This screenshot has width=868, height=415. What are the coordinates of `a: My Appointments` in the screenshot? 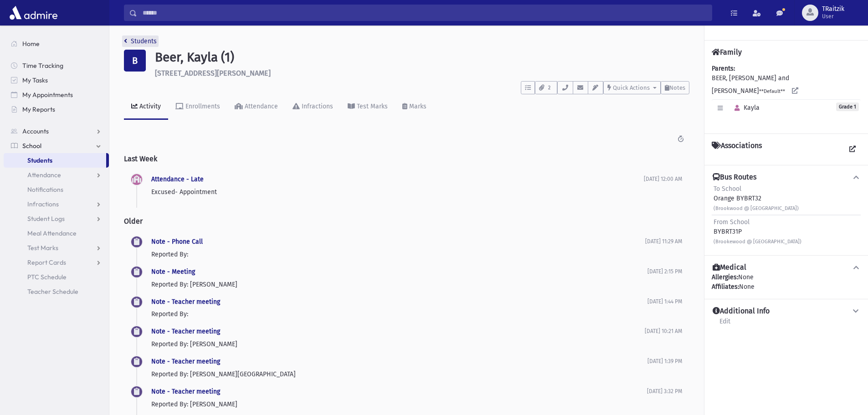 It's located at (56, 95).